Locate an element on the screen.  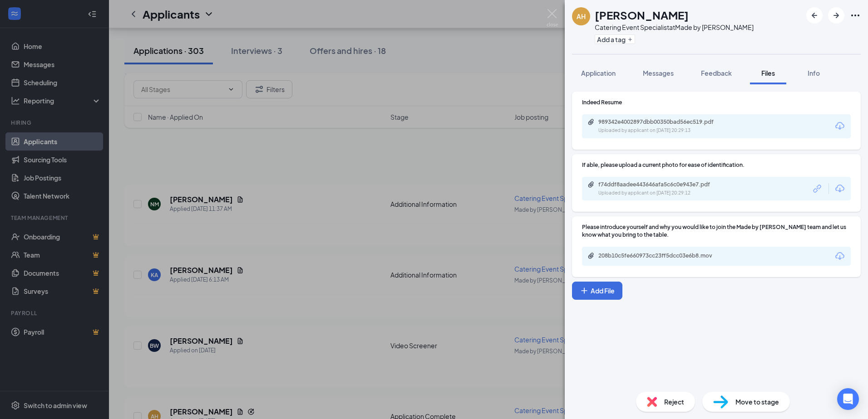
svg: Link is located at coordinates (817, 189).